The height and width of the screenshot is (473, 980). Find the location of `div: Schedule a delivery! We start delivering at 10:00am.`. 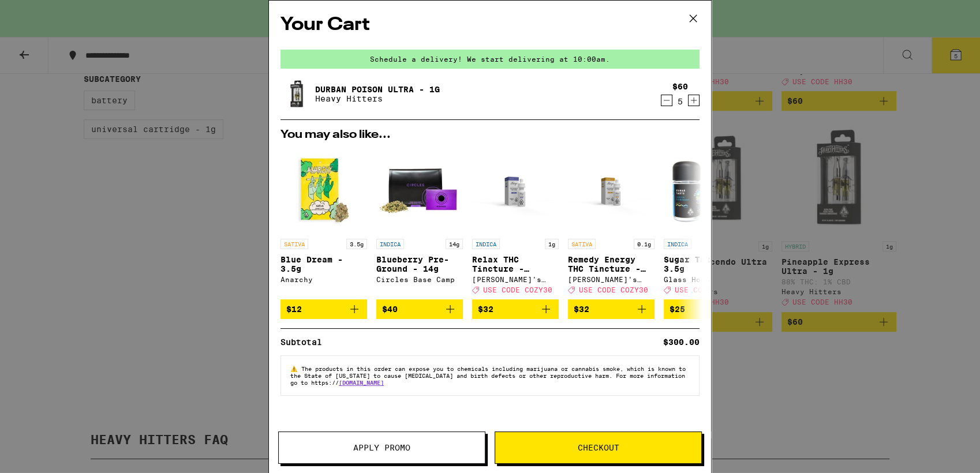

div: Schedule a delivery! We start delivering at 10:00am. is located at coordinates (490, 58).